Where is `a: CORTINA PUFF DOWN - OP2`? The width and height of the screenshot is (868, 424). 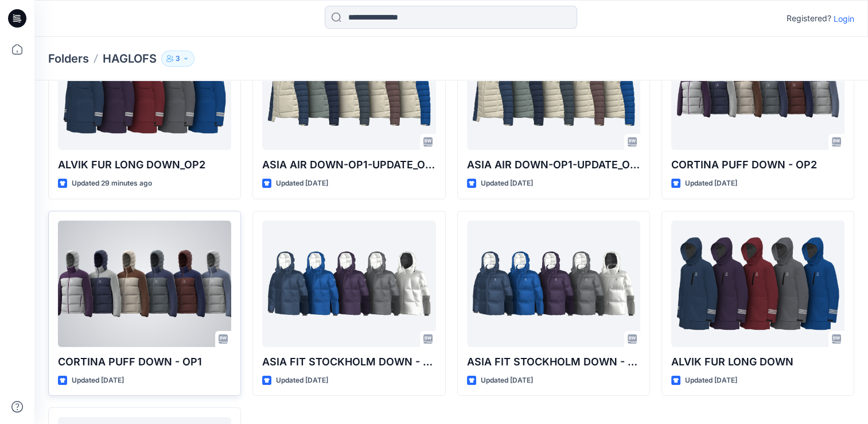 a: CORTINA PUFF DOWN - OP2 is located at coordinates (758, 87).